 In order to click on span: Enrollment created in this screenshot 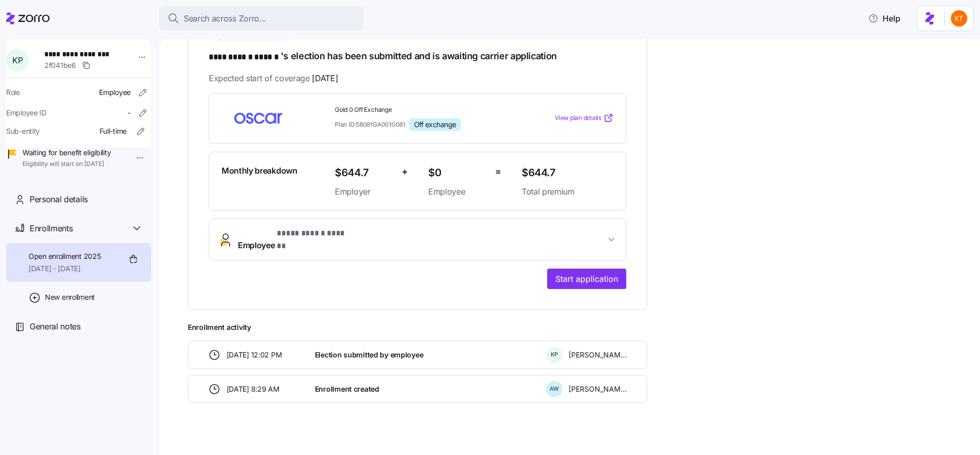, I will do `click(347, 389)`.